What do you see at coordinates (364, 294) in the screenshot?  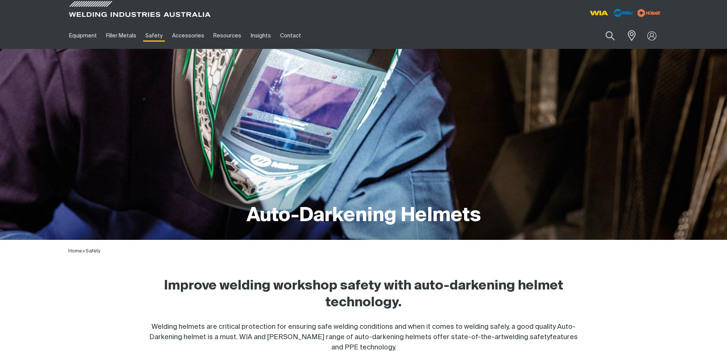 I see `h2: Improve welding workshop safety with auto-darkening helmet technology.` at bounding box center [364, 294].